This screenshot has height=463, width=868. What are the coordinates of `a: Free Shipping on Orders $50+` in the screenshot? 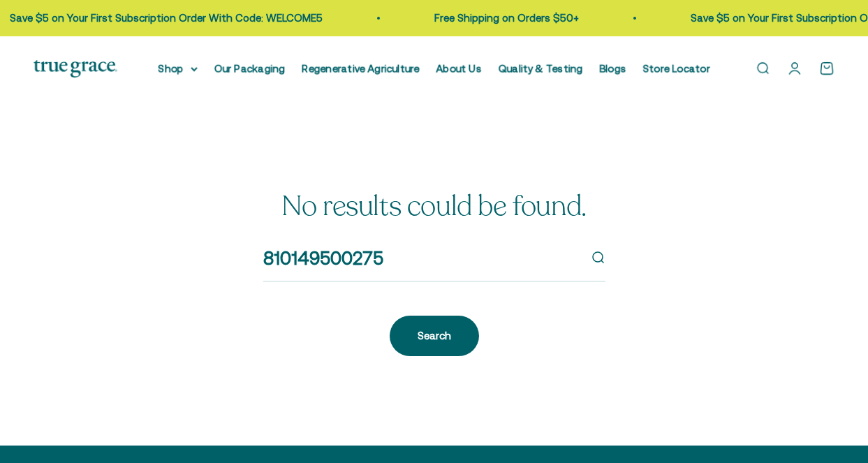 It's located at (505, 18).